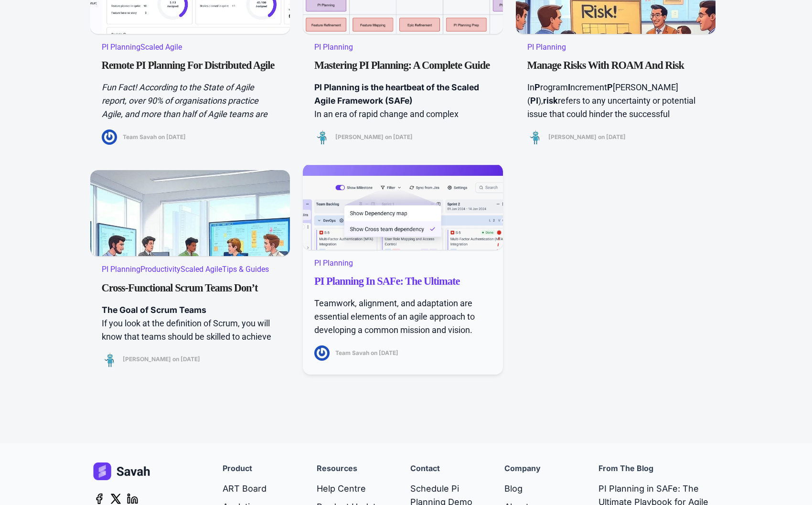  Describe the element at coordinates (253, 489) in the screenshot. I see `a: ART Board` at that location.